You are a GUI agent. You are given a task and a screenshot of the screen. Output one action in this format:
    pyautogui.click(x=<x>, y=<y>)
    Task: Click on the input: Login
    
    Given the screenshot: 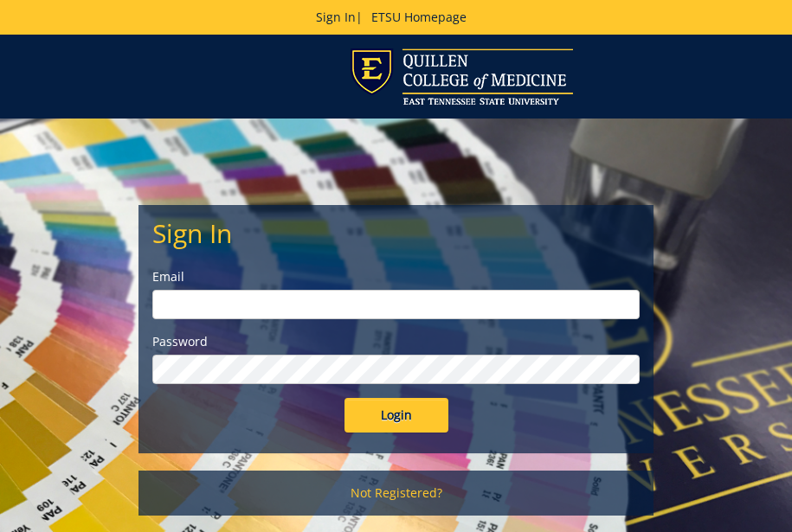 What is the action you would take?
    pyautogui.click(x=396, y=415)
    